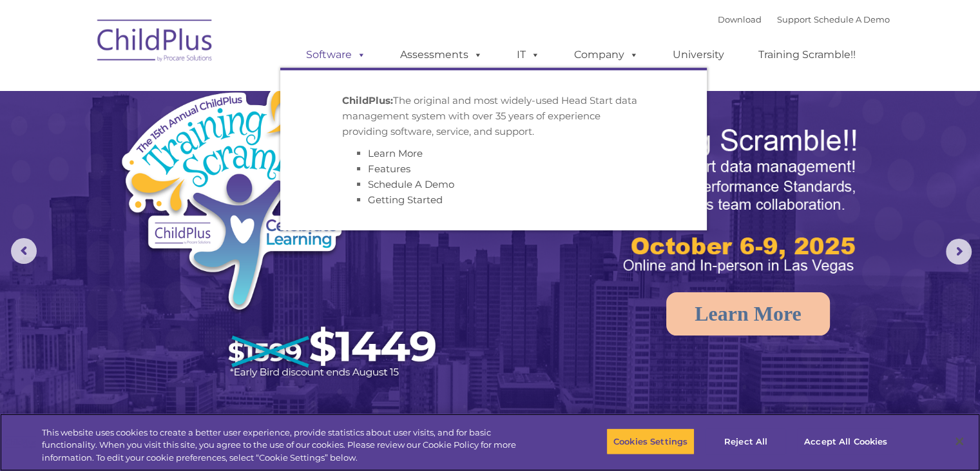 This screenshot has height=471, width=980. What do you see at coordinates (368, 100) in the screenshot?
I see `strong: ChildPlus:` at bounding box center [368, 100].